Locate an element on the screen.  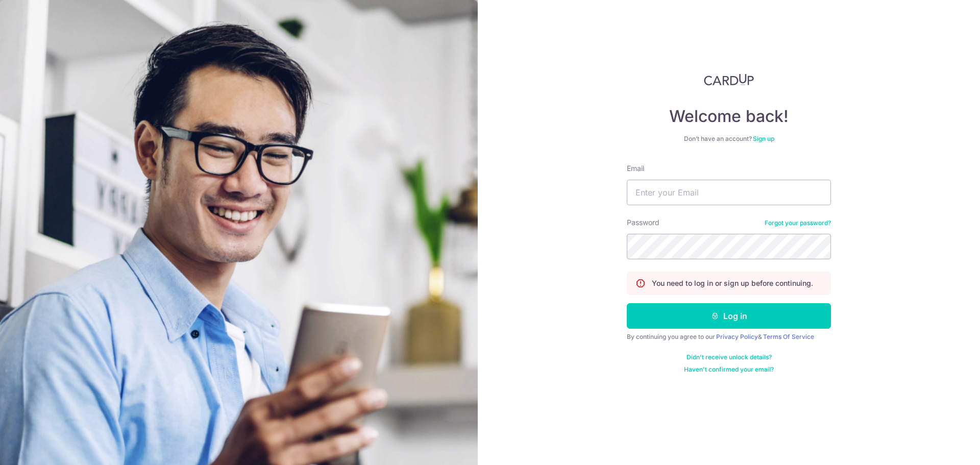
label: Email is located at coordinates (636, 169).